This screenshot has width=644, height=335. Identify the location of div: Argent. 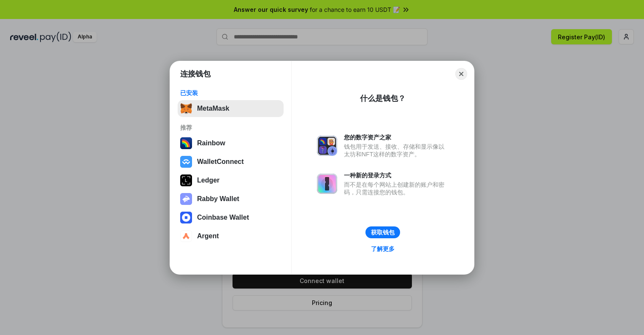
(208, 236).